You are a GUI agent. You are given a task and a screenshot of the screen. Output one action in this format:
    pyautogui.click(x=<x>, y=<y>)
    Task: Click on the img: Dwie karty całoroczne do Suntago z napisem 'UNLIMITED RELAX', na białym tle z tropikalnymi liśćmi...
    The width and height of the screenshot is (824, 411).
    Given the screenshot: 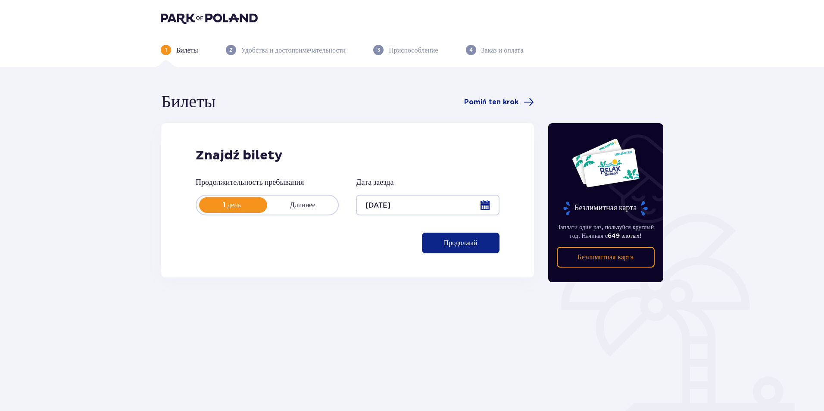 What is the action you would take?
    pyautogui.click(x=606, y=163)
    